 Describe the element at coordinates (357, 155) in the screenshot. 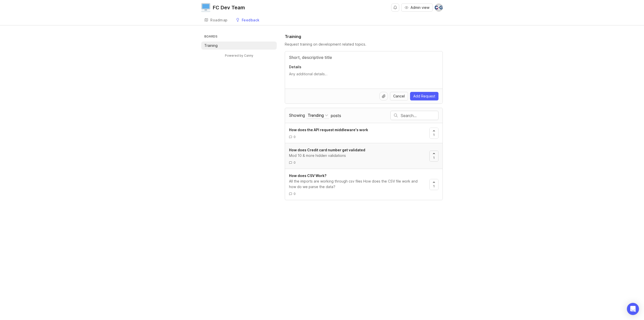

I see `div: Mod 10 & more hidden validations` at that location.